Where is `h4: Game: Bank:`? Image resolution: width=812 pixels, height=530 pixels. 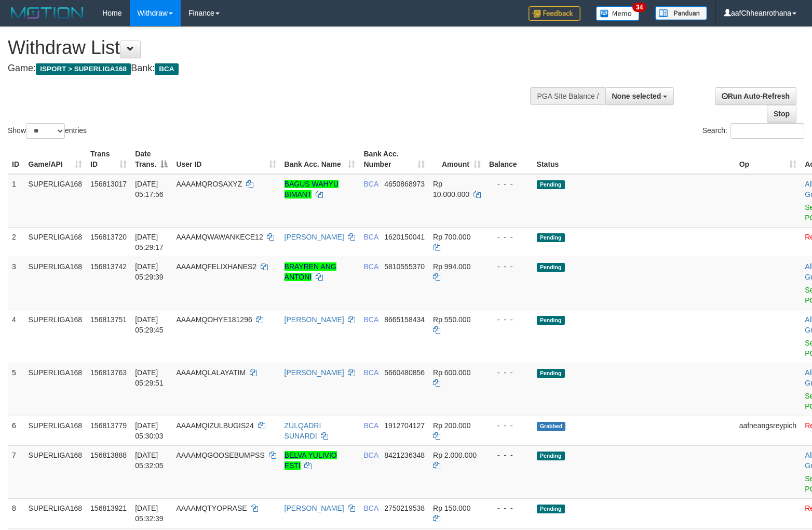
h4: Game: Bank: is located at coordinates (269, 68).